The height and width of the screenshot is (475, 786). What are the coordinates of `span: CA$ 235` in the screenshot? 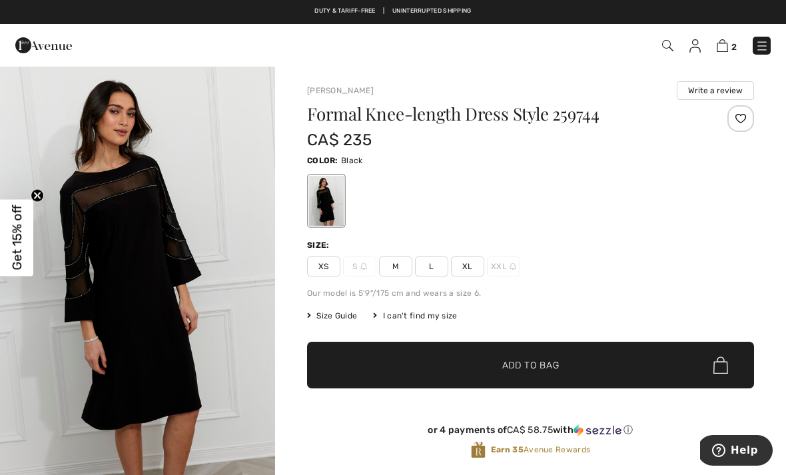 It's located at (339, 140).